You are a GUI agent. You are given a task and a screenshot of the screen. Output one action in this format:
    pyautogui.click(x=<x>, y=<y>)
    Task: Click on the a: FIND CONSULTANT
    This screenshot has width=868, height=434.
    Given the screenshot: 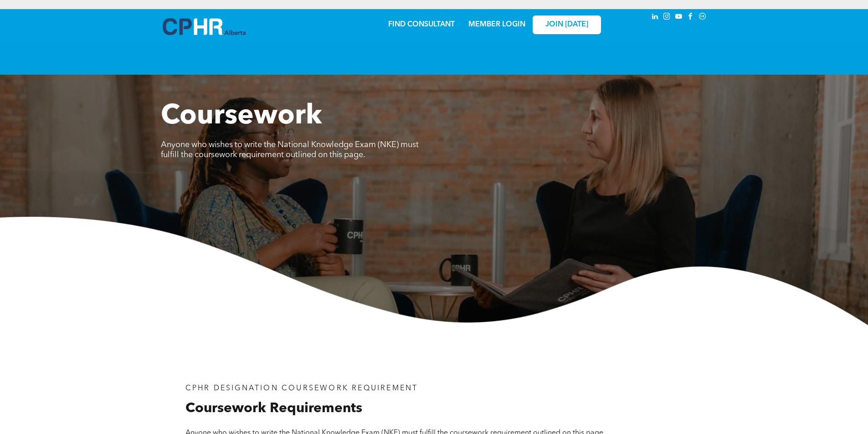 What is the action you would take?
    pyautogui.click(x=422, y=25)
    